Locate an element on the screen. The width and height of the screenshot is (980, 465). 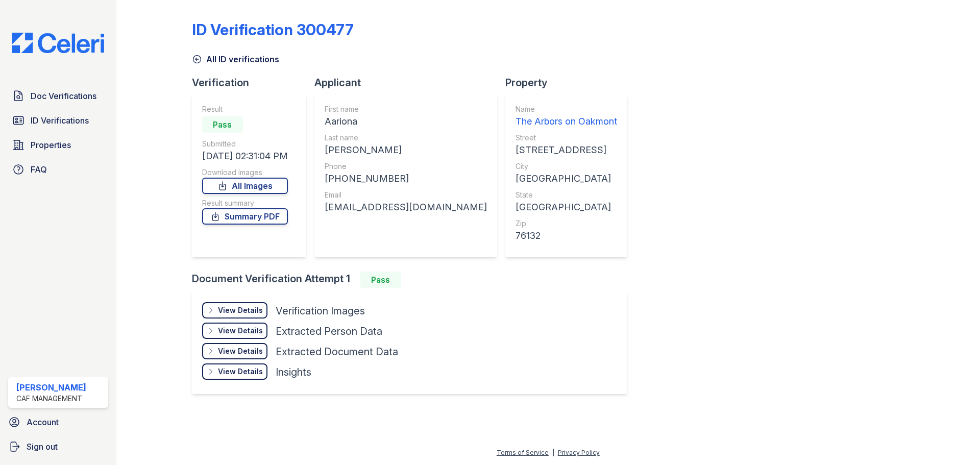
div: Result summary is located at coordinates (245, 203).